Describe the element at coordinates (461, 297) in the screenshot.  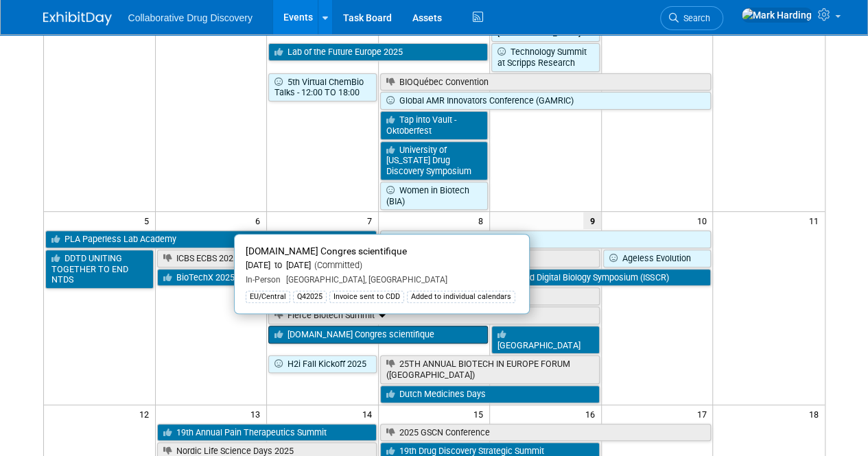
I see `div: Added to individual calendars` at that location.